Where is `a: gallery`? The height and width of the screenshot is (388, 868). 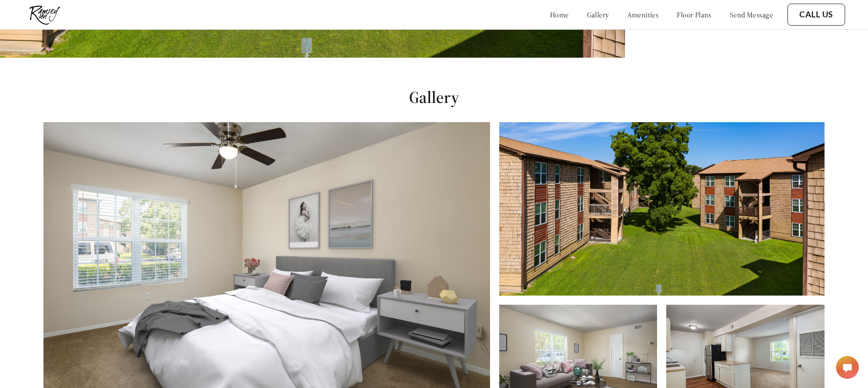 a: gallery is located at coordinates (598, 15).